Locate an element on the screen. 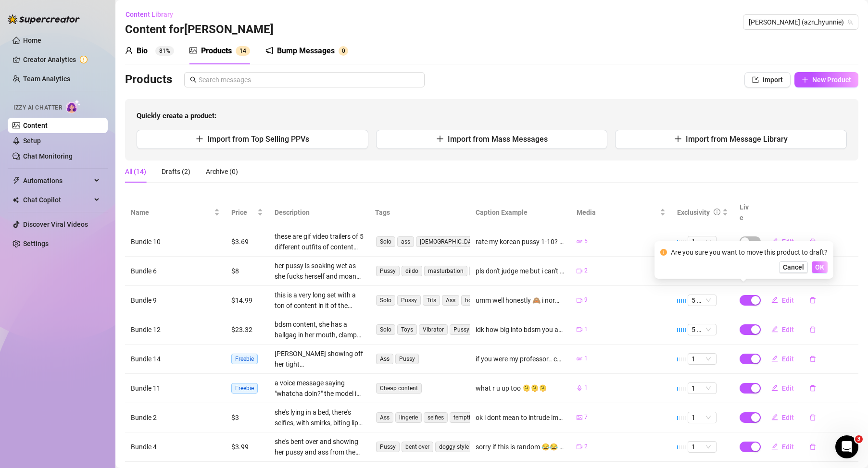 The image size is (868, 468). span: Ass is located at coordinates (451, 300).